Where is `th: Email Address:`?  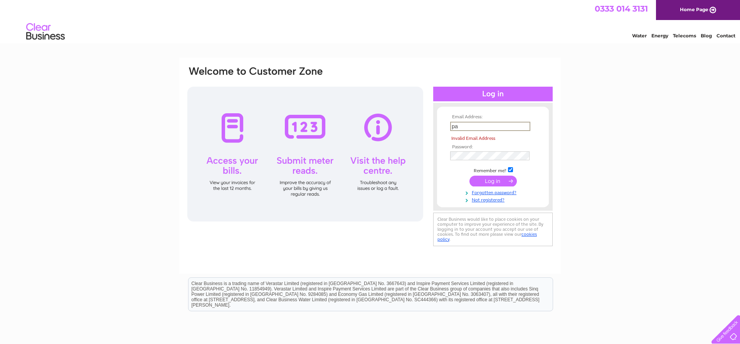 th: Email Address: is located at coordinates (493, 117).